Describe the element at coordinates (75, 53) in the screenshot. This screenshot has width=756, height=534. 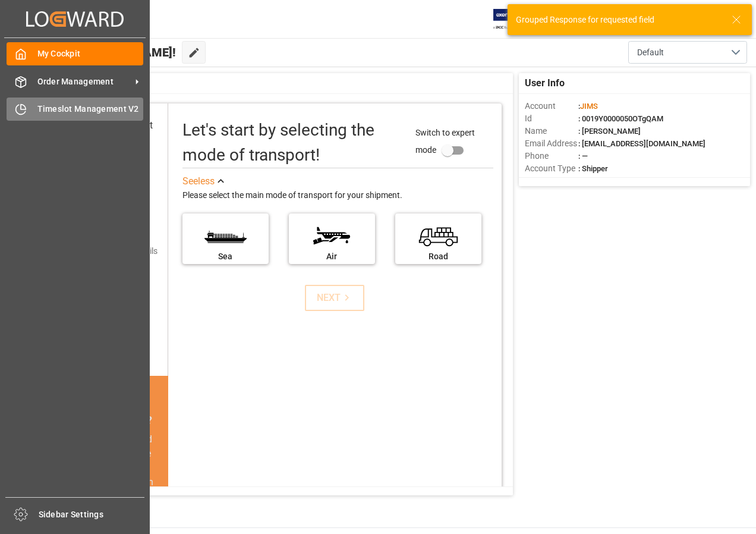
I see `a: My Cockpit` at that location.